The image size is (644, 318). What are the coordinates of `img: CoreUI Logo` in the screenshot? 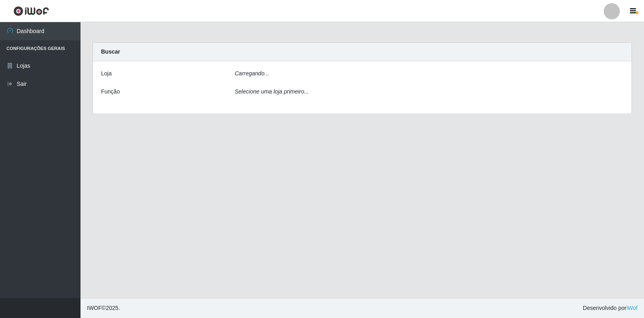 It's located at (31, 11).